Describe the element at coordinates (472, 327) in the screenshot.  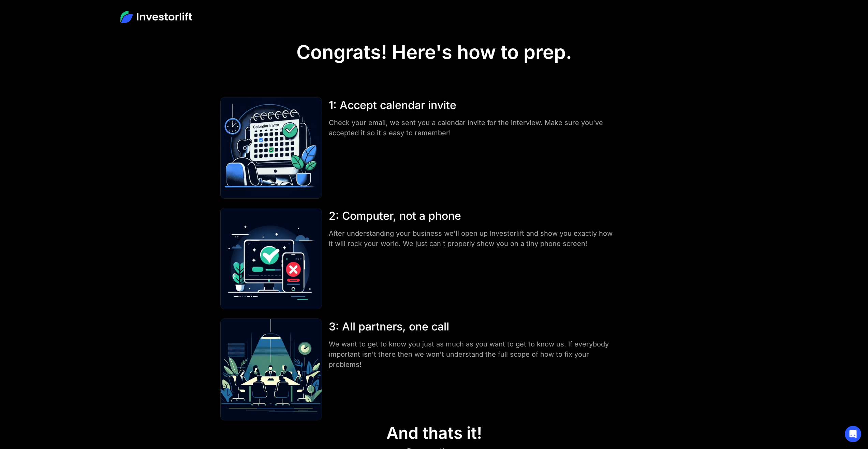
I see `div: 3: All partners, one call` at that location.